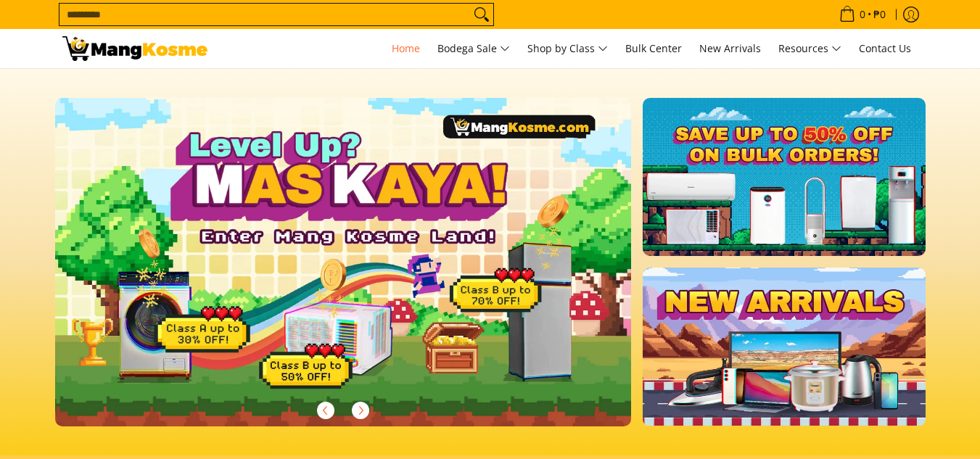 The image size is (980, 459). What do you see at coordinates (474, 49) in the screenshot?
I see `a: Bodega Sale` at bounding box center [474, 49].